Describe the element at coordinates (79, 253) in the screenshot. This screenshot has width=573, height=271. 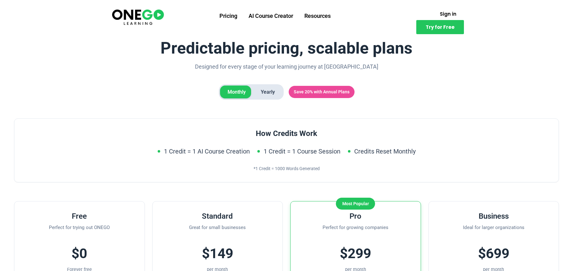
I see `div: $0` at that location.